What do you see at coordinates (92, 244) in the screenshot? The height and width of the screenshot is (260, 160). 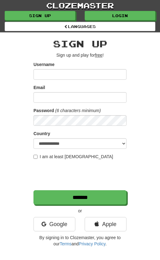 I see `a: Privacy Policy` at bounding box center [92, 244].